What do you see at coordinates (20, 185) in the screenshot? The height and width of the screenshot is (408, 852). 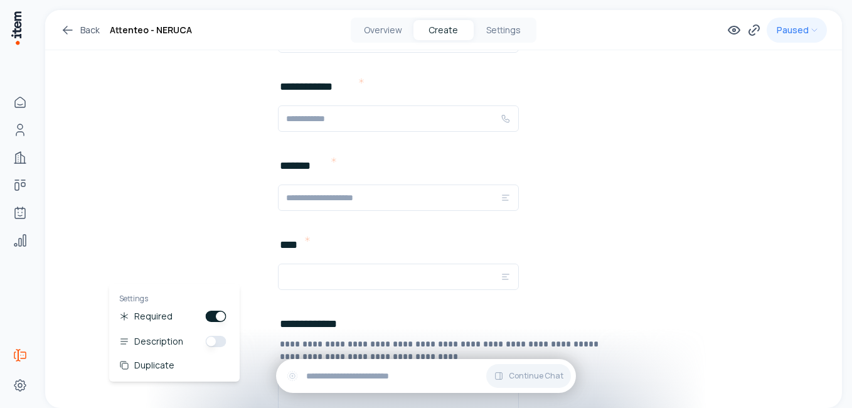 I see `a: Deals` at bounding box center [20, 185].